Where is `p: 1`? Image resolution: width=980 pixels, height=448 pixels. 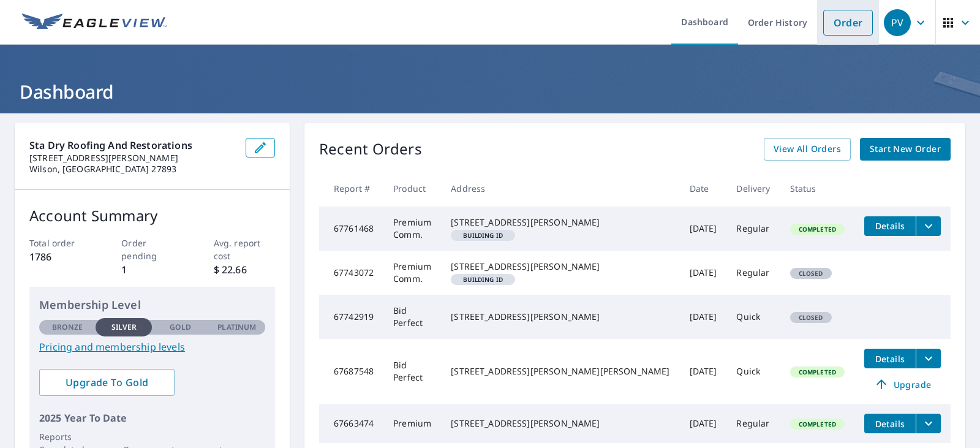 p: 1 is located at coordinates (152, 270).